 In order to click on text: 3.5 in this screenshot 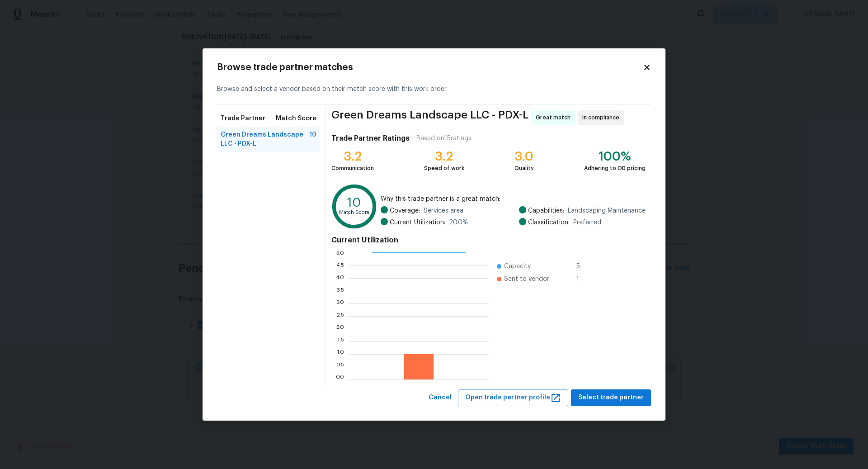, I will do `click(340, 291)`.